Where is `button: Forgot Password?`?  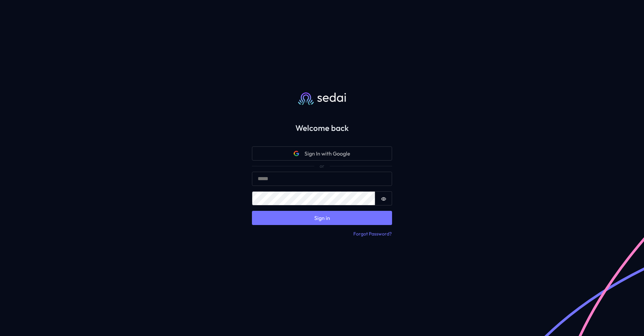
button: Forgot Password? is located at coordinates (373, 234).